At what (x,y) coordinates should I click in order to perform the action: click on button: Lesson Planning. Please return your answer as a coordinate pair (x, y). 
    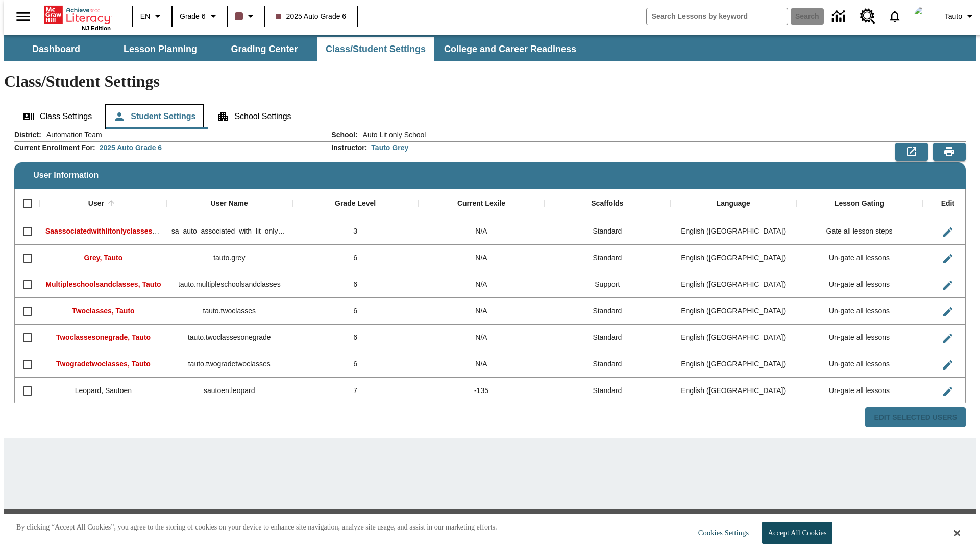
    Looking at the image, I should click on (160, 49).